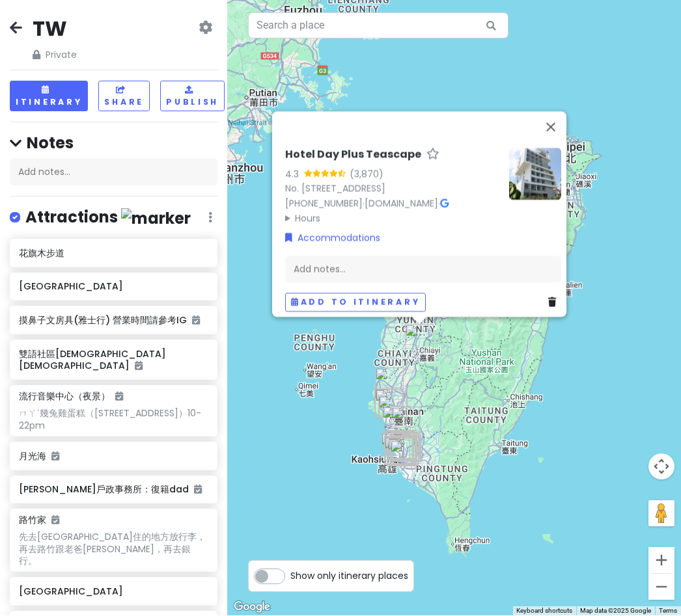  I want to click on i: Google Maps, so click(444, 204).